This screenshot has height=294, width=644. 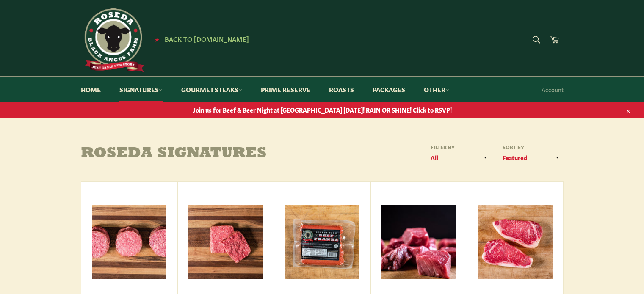 What do you see at coordinates (552, 89) in the screenshot?
I see `a: Account` at bounding box center [552, 89].